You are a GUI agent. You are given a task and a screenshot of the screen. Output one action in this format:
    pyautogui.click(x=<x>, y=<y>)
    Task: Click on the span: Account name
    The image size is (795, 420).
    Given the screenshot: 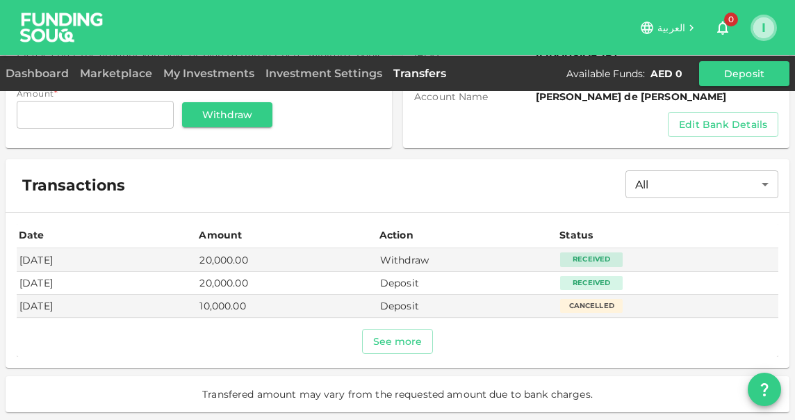 What is the action you would take?
    pyautogui.click(x=474, y=97)
    